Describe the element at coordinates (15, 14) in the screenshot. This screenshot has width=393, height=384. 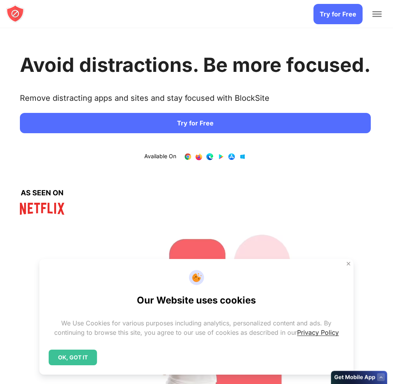
I see `a: blocksite logo` at that location.